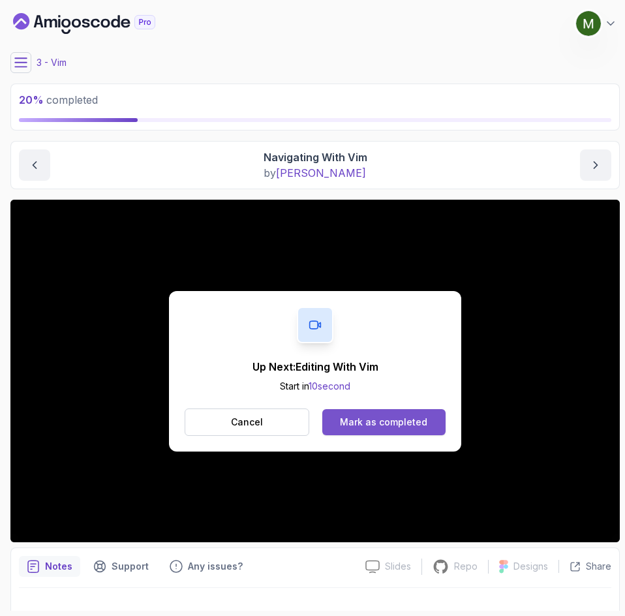 The width and height of the screenshot is (625, 616). What do you see at coordinates (247, 422) in the screenshot?
I see `button: Cancel` at bounding box center [247, 422].